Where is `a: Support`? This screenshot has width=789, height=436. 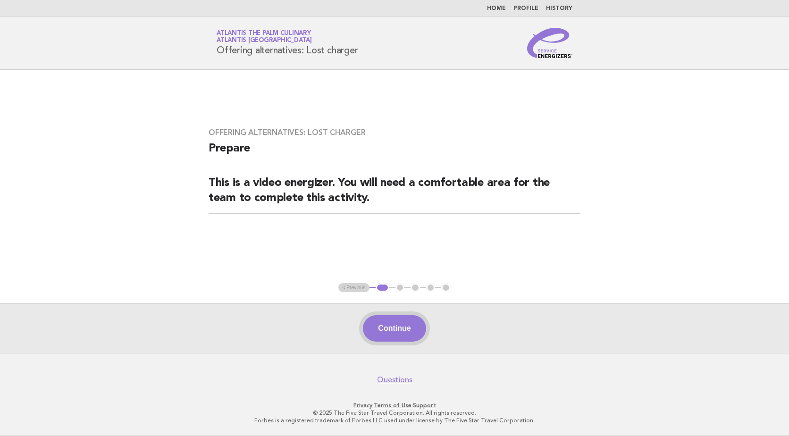
a: Support is located at coordinates (424, 405).